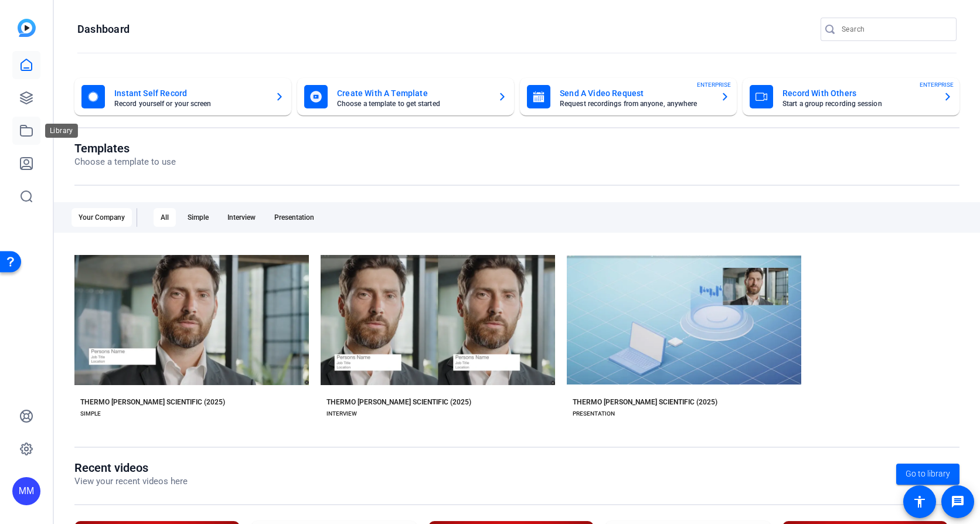 The width and height of the screenshot is (980, 524). I want to click on div: PRESENTATION, so click(593, 414).